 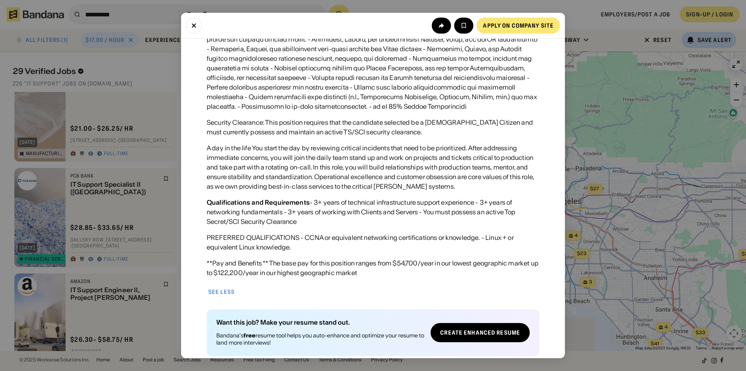 I want to click on div: Lor ips dolorsitametcons - Adip elits doei te i utlabore, 1:40et - 6:62DO, M-A. Enima minimveniam..., so click(x=373, y=63).